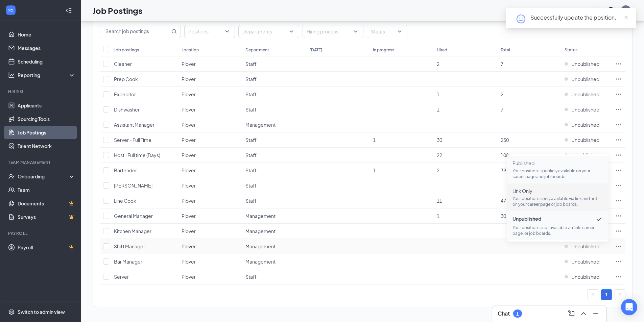  Describe the element at coordinates (126, 79) in the screenshot. I see `span: Prep Cook` at that location.